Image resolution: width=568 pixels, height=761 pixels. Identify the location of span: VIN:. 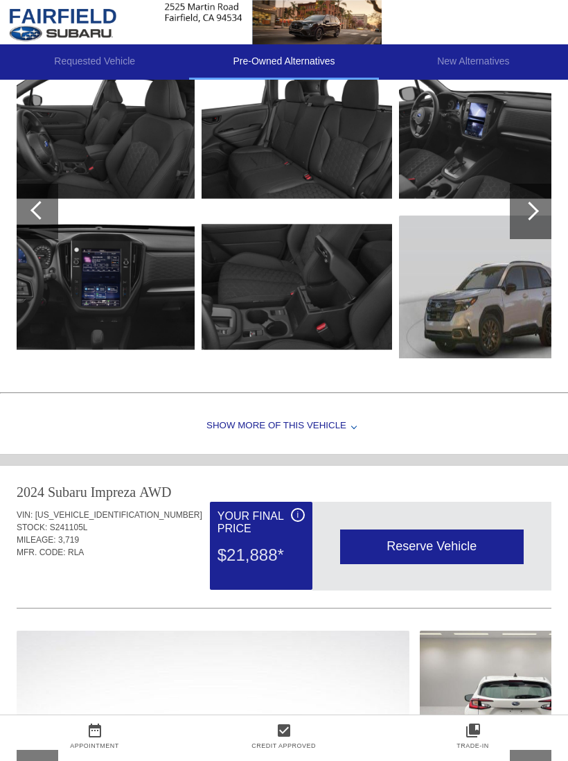
(24, 515).